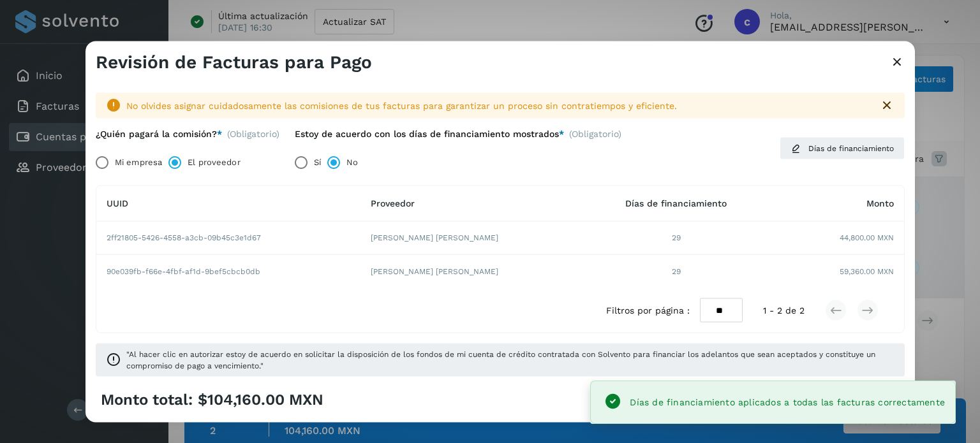  I want to click on span: Monto total:, so click(147, 400).